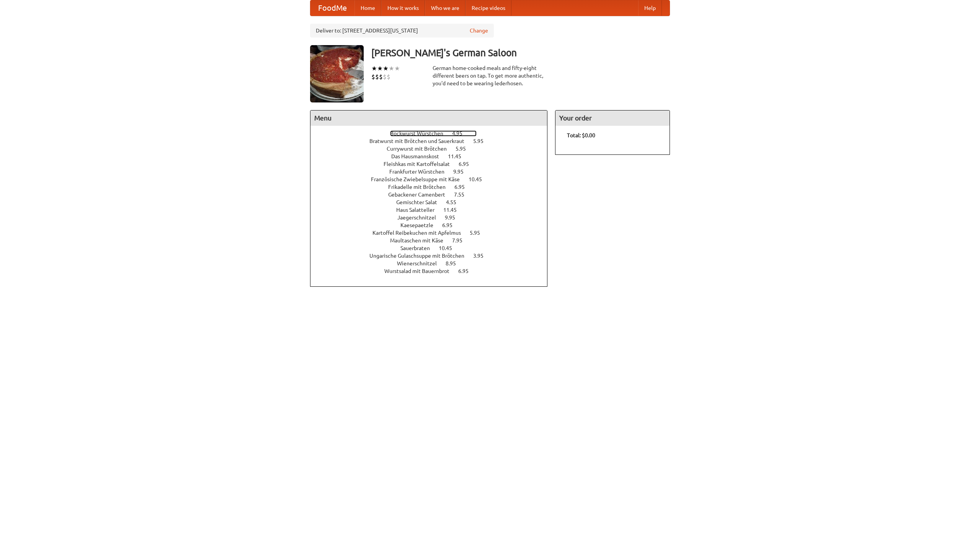 The height and width of the screenshot is (541, 980). What do you see at coordinates (421, 171) in the screenshot?
I see `span: Frankfurter Würstchen` at bounding box center [421, 171].